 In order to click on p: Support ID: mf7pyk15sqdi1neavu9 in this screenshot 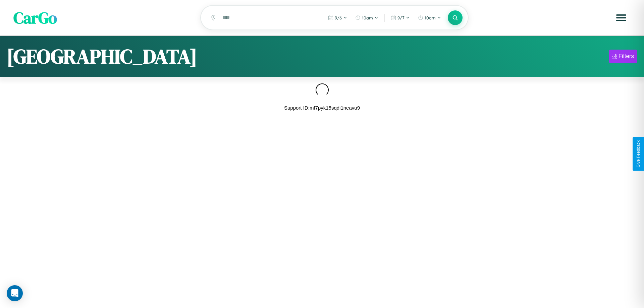, I will do `click(322, 108)`.